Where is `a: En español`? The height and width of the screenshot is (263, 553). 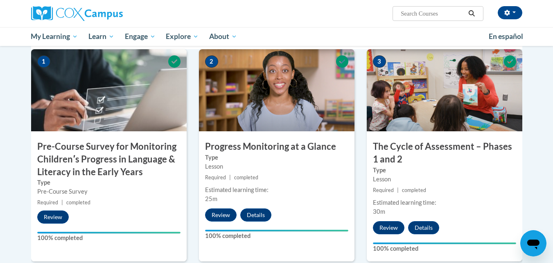 a: En español is located at coordinates (506, 36).